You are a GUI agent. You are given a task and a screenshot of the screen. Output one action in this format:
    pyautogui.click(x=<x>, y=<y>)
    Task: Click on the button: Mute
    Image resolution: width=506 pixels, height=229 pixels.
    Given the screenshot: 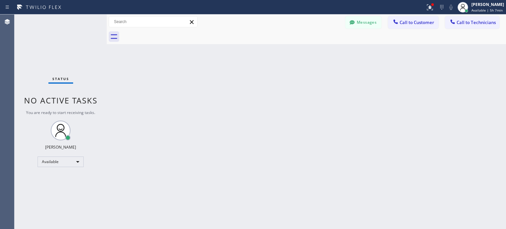 What is the action you would take?
    pyautogui.click(x=451, y=7)
    